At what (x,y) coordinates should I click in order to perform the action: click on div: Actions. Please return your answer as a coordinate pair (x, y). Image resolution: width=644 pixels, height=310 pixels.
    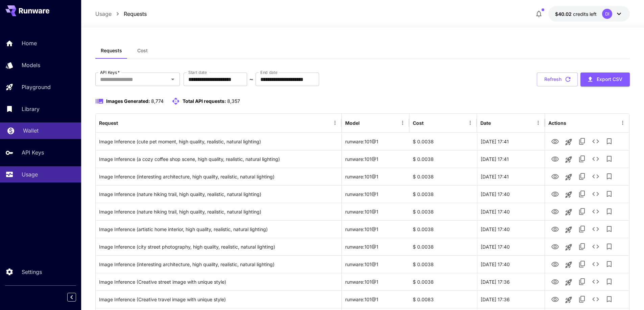
    Looking at the image, I should click on (557, 123).